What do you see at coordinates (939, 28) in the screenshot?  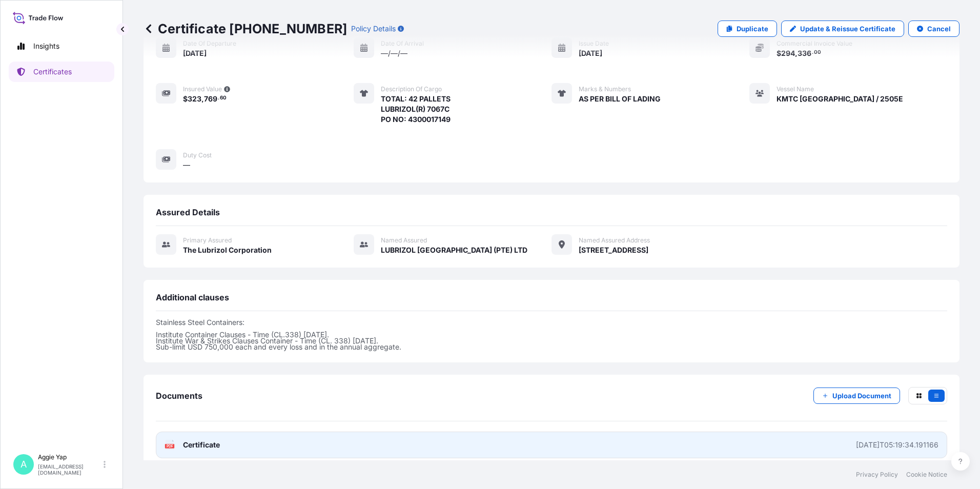 I see `p: Cancel` at bounding box center [939, 28].